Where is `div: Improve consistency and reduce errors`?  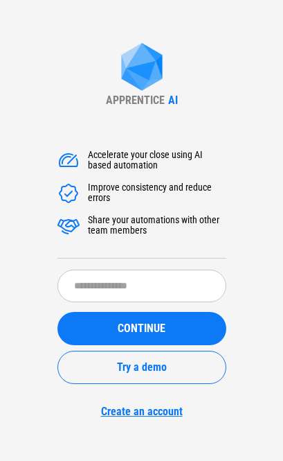 div: Improve consistency and reduce errors is located at coordinates (157, 193).